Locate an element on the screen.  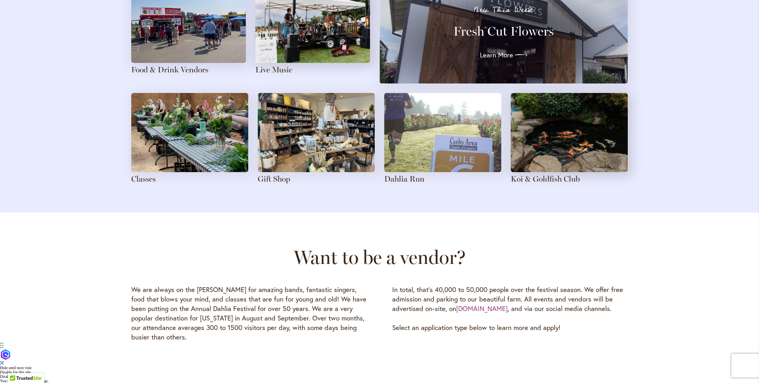
span: Learn More is located at coordinates (497, 55).